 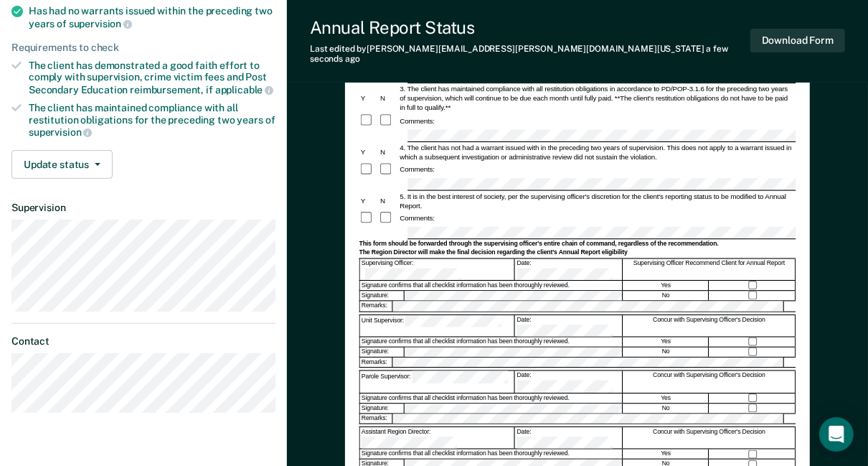 What do you see at coordinates (438, 382) in the screenshot?
I see `div: Parole Supervisor:` at bounding box center [438, 382].